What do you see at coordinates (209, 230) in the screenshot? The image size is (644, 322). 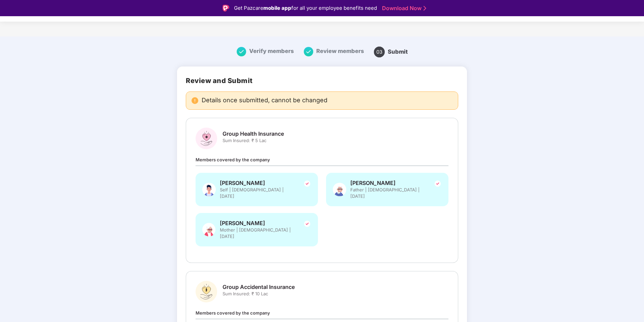 I see `img: svg+xml;base64,PHN2ZyB4bWxucz0iaHR0cDovL3d3dy53My5vcmcvMjAwMC9zdmciIHhtbG5zOnhsaW5rPSJodHRwOi8vd3...` at bounding box center [209, 230].